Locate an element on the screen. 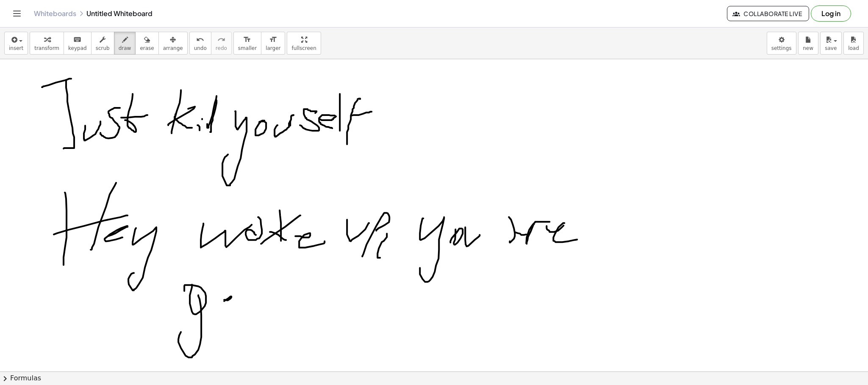  i: keyboard is located at coordinates (77, 40).